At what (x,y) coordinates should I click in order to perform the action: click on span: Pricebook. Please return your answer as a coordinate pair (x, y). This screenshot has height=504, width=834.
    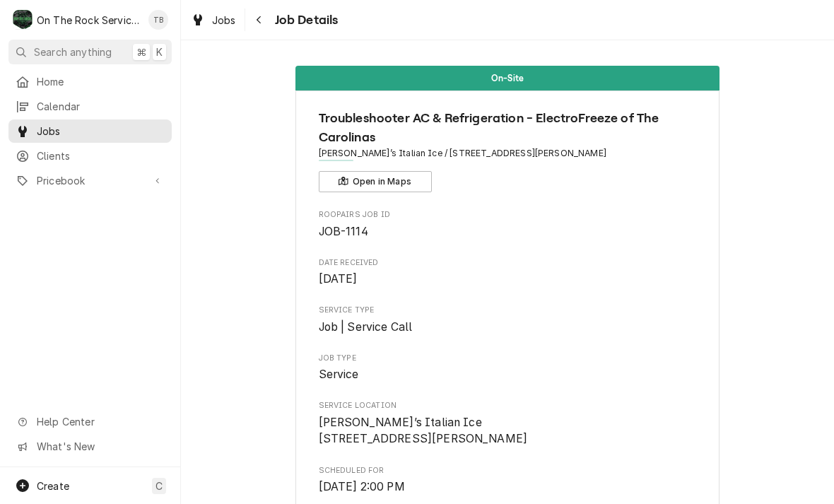
    Looking at the image, I should click on (90, 180).